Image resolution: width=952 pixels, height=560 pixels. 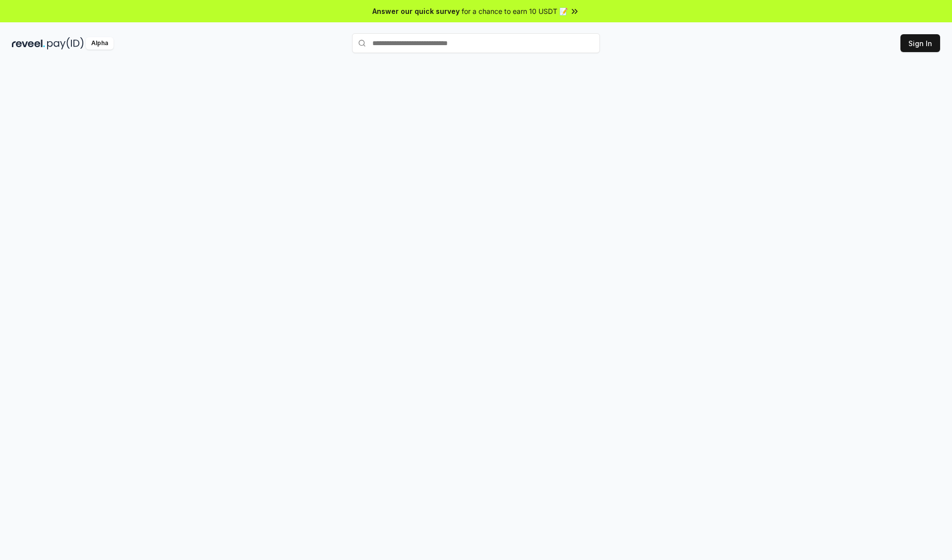 I want to click on span: Answer our quick survey, so click(x=416, y=11).